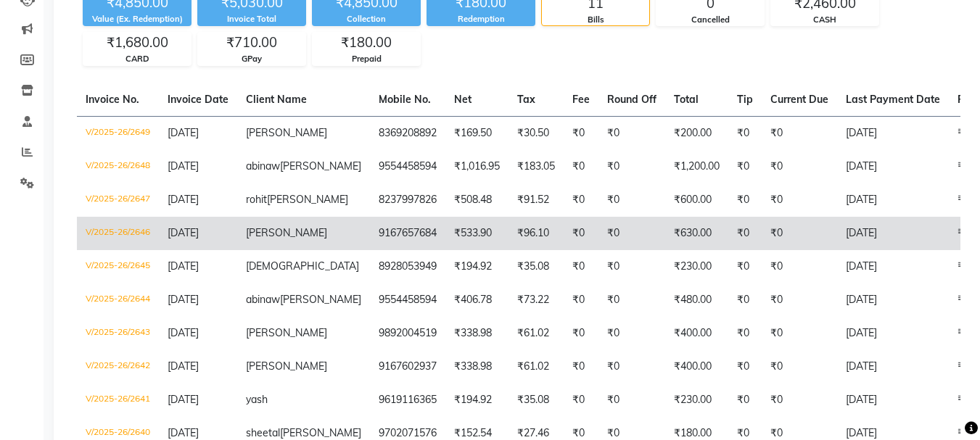  I want to click on span: Round Off, so click(632, 100).